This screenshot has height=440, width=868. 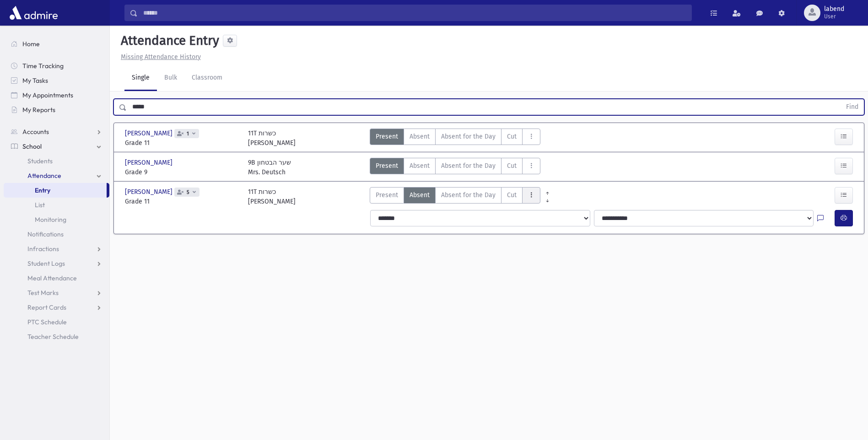 What do you see at coordinates (39, 110) in the screenshot?
I see `span: My Reports` at bounding box center [39, 110].